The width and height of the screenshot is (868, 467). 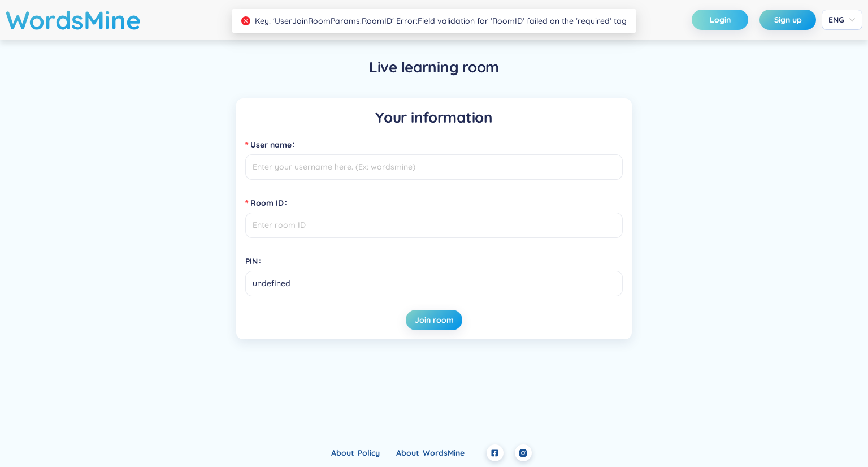 I want to click on h5: Your information, so click(x=434, y=117).